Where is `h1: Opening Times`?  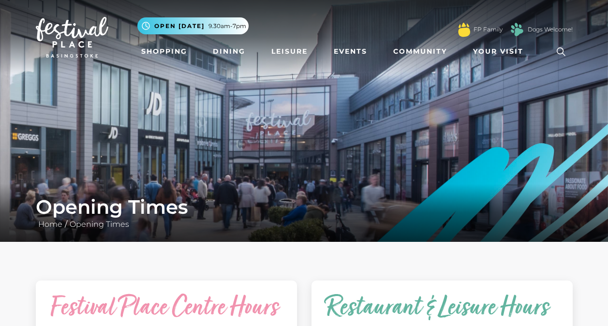
h1: Opening Times is located at coordinates (304, 207).